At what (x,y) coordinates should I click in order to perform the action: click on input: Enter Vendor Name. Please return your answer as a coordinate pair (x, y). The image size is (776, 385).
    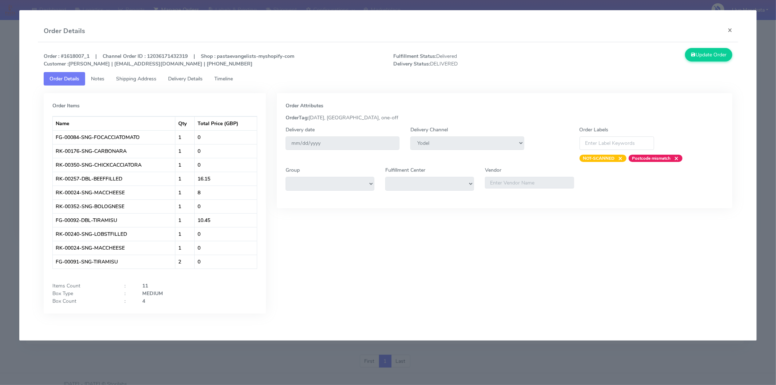
    Looking at the image, I should click on (529, 183).